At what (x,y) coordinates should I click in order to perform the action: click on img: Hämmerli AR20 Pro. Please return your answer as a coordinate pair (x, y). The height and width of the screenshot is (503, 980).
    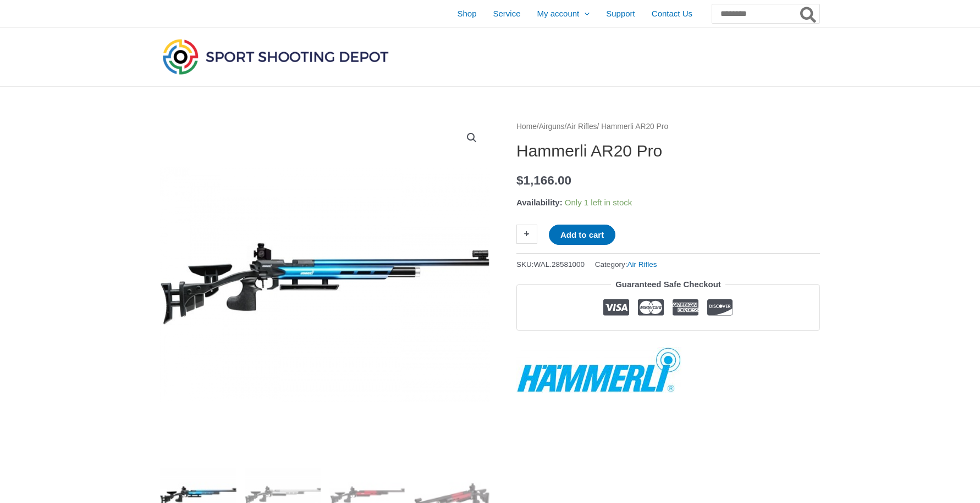
    Looking at the image, I should click on (325, 285).